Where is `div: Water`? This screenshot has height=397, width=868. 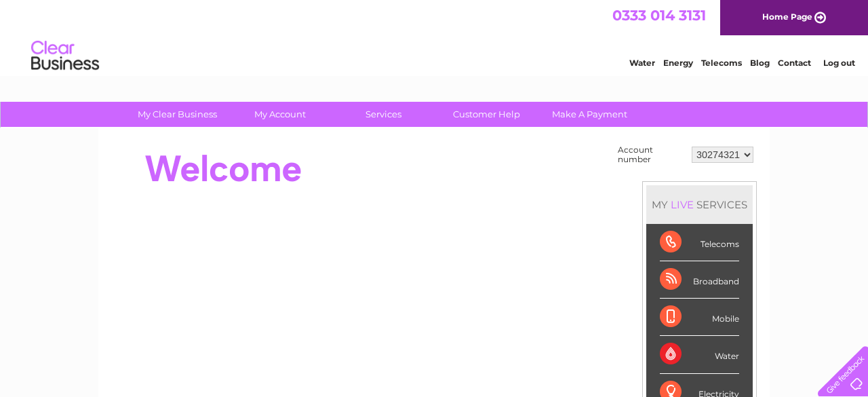
div: Water is located at coordinates (699, 355).